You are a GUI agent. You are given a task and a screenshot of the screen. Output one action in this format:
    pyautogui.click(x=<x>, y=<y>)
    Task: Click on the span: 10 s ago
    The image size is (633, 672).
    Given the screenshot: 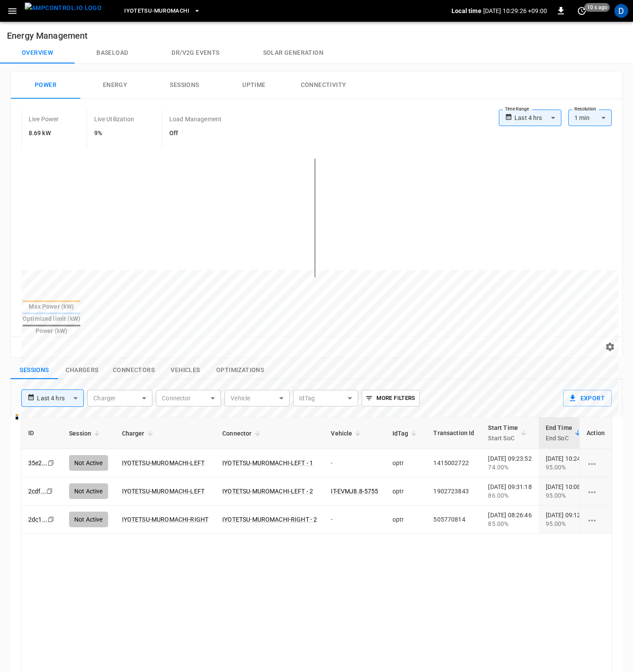 What is the action you would take?
    pyautogui.click(x=597, y=7)
    